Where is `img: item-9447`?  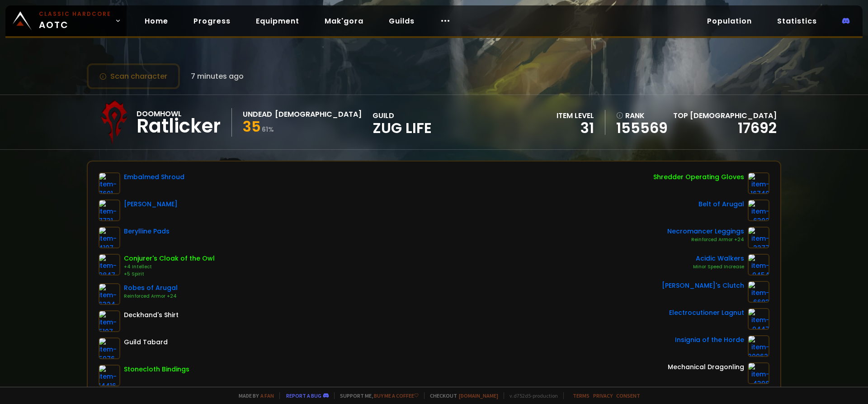 img: item-9447 is located at coordinates (759, 319).